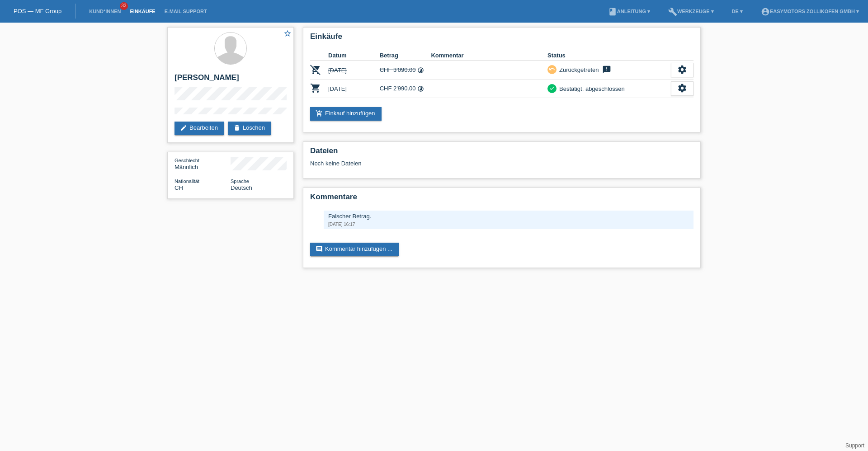 This screenshot has height=451, width=868. I want to click on a: Support, so click(855, 445).